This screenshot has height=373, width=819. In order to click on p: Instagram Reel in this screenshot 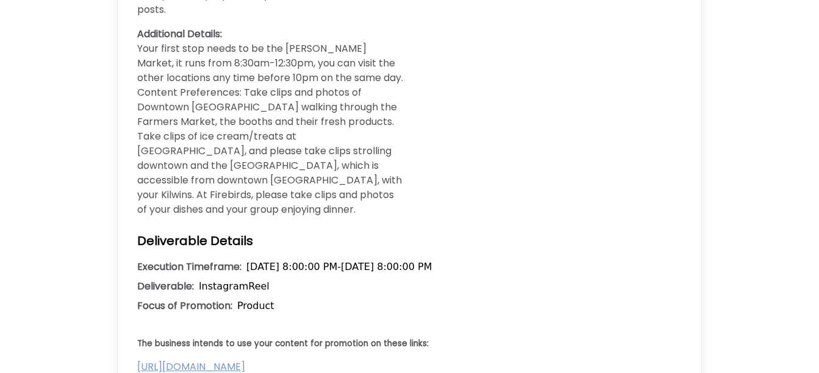, I will do `click(234, 287)`.